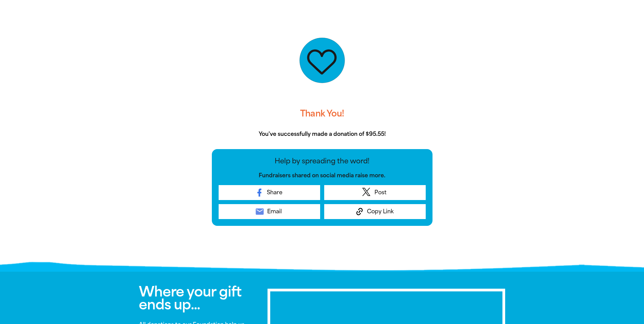 Image resolution: width=644 pixels, height=324 pixels. Describe the element at coordinates (274, 212) in the screenshot. I see `span: Email` at that location.